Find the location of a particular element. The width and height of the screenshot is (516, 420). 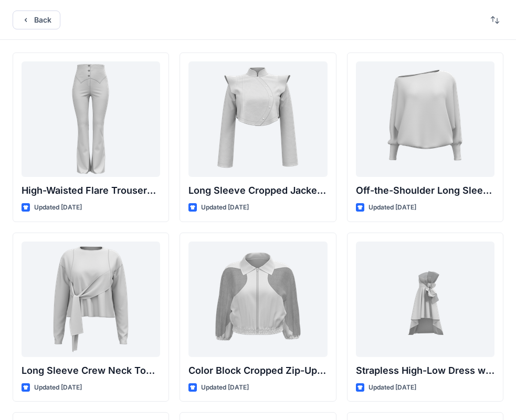

a: Long Sleeve Crew Neck Top with Asymmetrical Tie Detail is located at coordinates (91, 299).